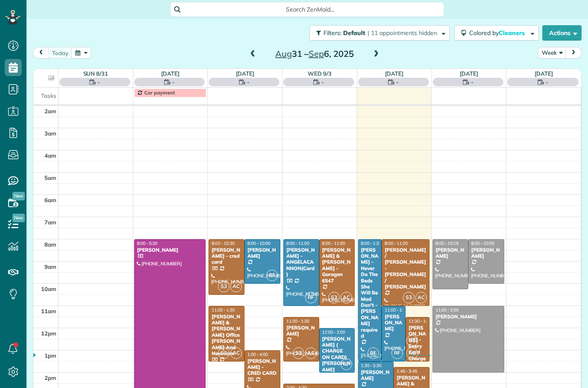  I want to click on span: 8:00 - 5:30, so click(147, 243).